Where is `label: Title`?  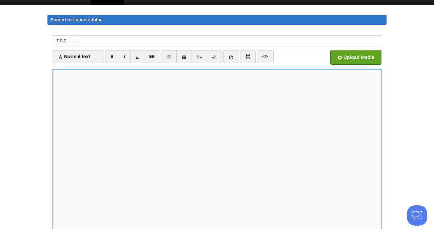 label: Title is located at coordinates (66, 41).